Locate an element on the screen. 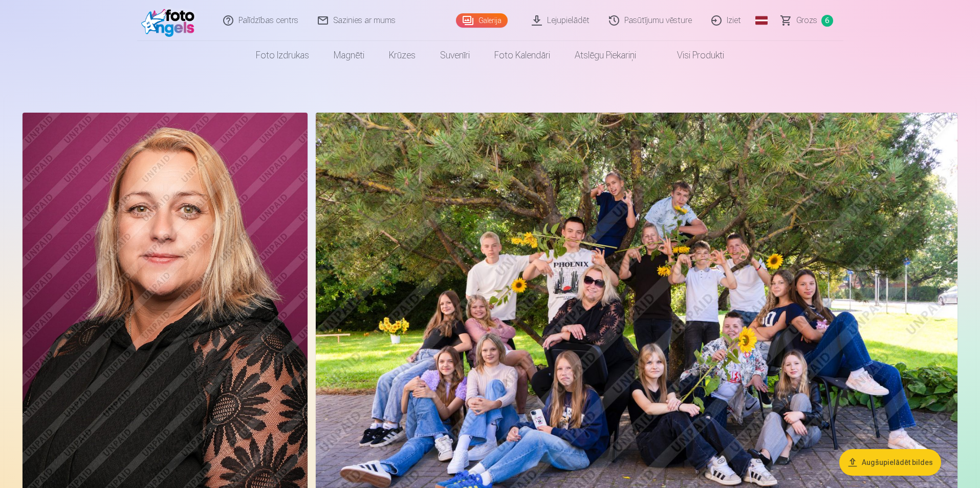 The width and height of the screenshot is (980, 488). a: Galerija is located at coordinates (482, 20).